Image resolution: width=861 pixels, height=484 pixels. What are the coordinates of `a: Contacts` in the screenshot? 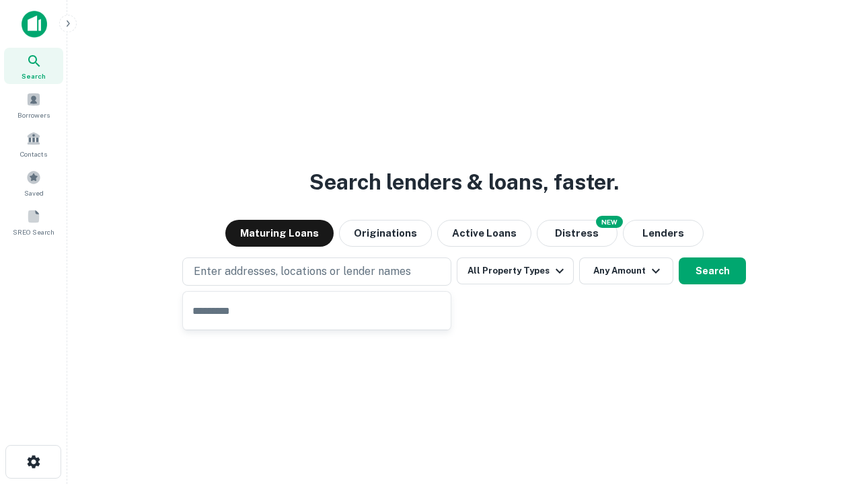 It's located at (34, 144).